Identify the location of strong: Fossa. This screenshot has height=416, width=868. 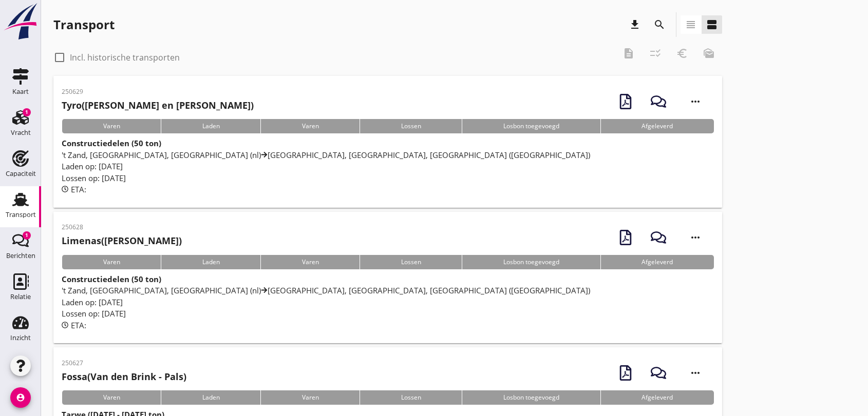
(74, 377).